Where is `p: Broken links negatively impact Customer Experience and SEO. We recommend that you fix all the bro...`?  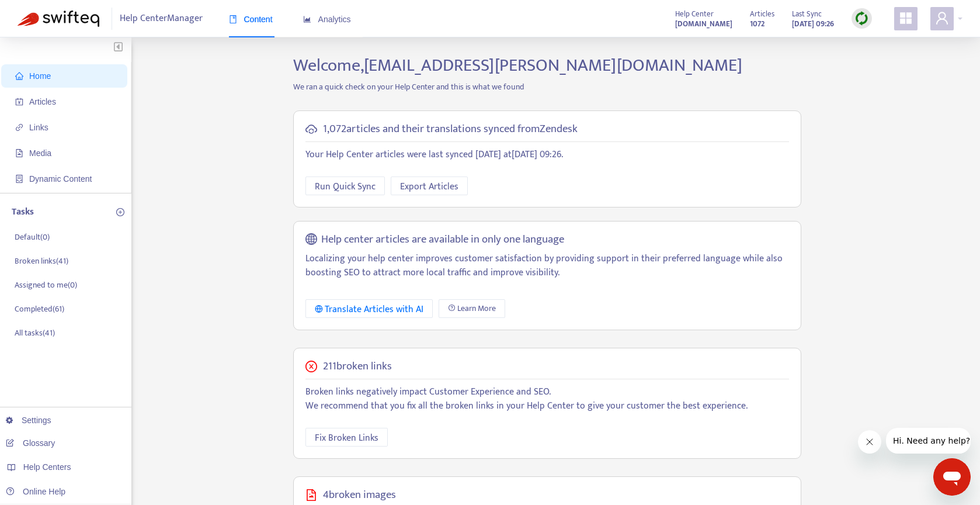 p: Broken links negatively impact Customer Experience and SEO. We recommend that you fix all the bro... is located at coordinates (547, 399).